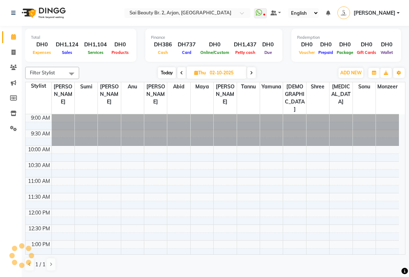 The height and width of the screenshot is (277, 409). I want to click on span: Tannu, so click(248, 87).